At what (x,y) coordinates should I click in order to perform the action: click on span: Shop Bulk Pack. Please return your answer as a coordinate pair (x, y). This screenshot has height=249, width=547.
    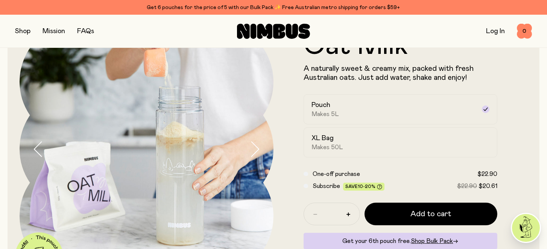
    Looking at the image, I should click on (432, 241).